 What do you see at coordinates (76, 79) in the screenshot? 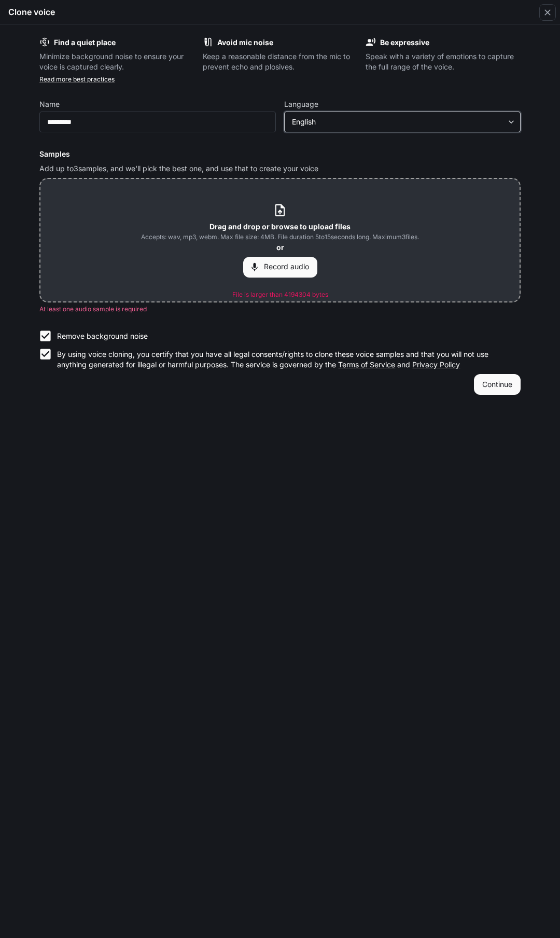
I see `a: Read more best practices` at bounding box center [76, 79].